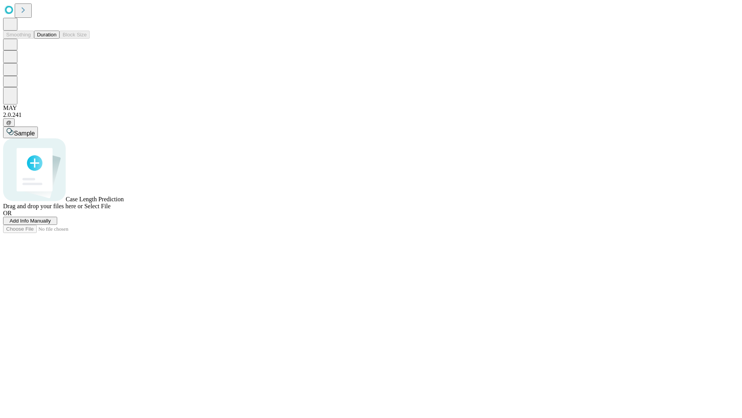  Describe the element at coordinates (371, 108) in the screenshot. I see `div: MAY` at that location.